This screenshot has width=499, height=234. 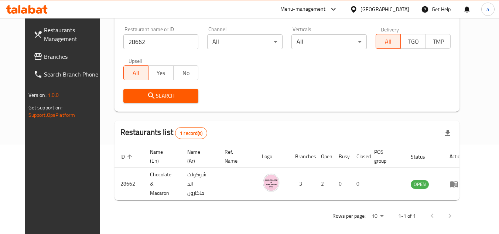 What do you see at coordinates (236, 156) in the screenshot?
I see `span: Ref. Name` at bounding box center [236, 156].